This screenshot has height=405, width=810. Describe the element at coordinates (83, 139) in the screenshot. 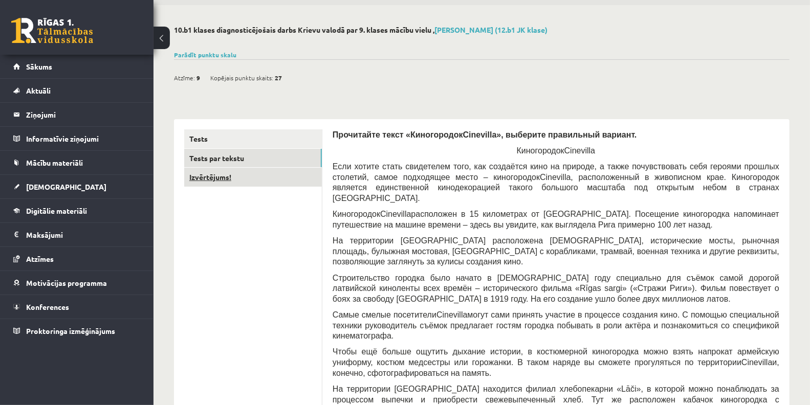

I see `legend: Informatīvie ziņojumi` at that location.